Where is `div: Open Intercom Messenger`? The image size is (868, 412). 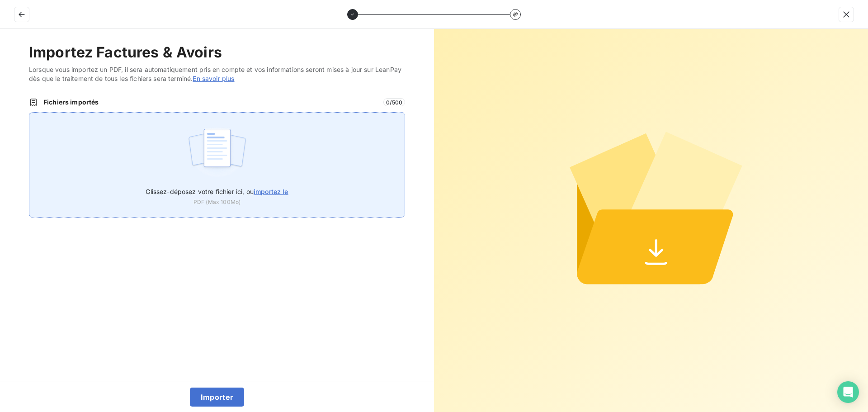
div: Open Intercom Messenger is located at coordinates (848, 392).